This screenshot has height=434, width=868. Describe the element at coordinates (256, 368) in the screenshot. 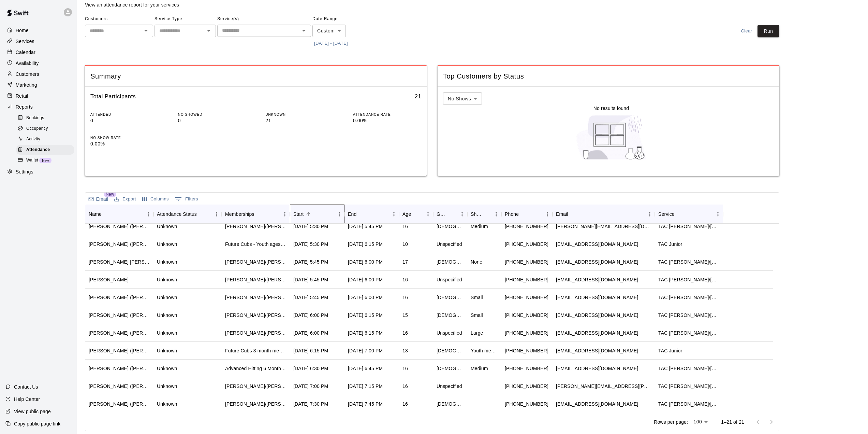

I see `div: Advanced Hitting 6 Months , Todd/Brad - Full Year Member Unlimited` at that location.